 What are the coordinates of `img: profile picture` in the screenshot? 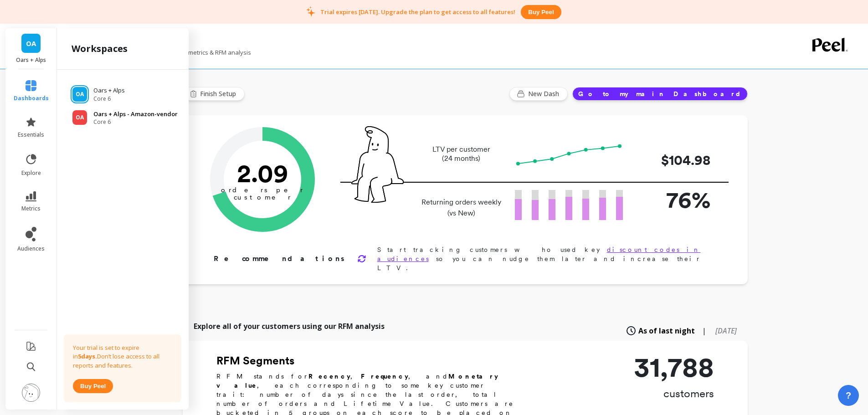 It's located at (31, 393).